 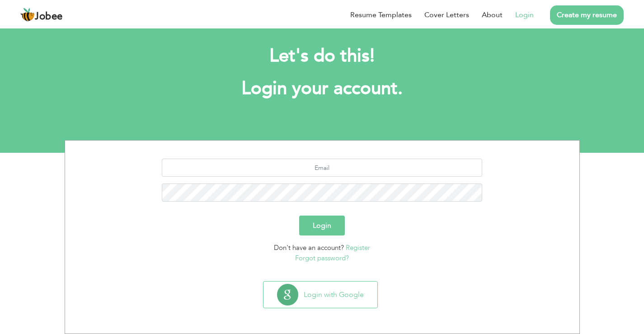 What do you see at coordinates (322, 167) in the screenshot?
I see `input: Email` at bounding box center [322, 167].